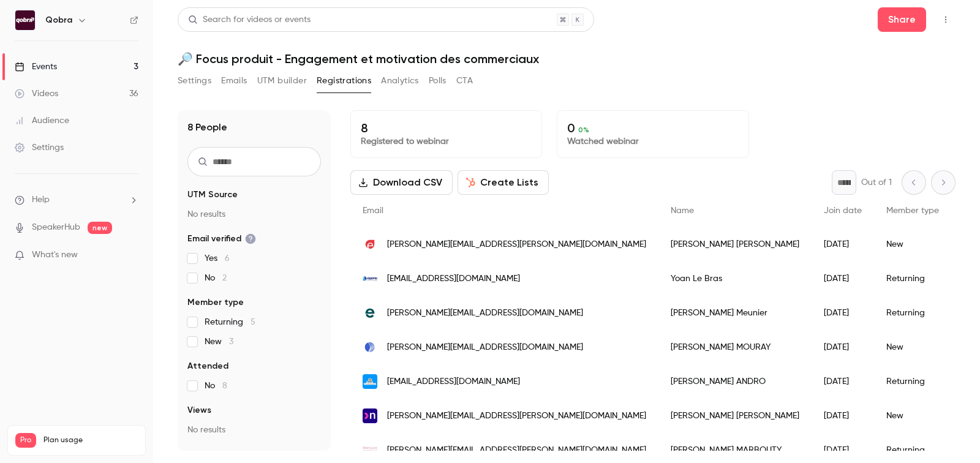  What do you see at coordinates (249, 20) in the screenshot?
I see `div: Search for videos or events` at bounding box center [249, 20].